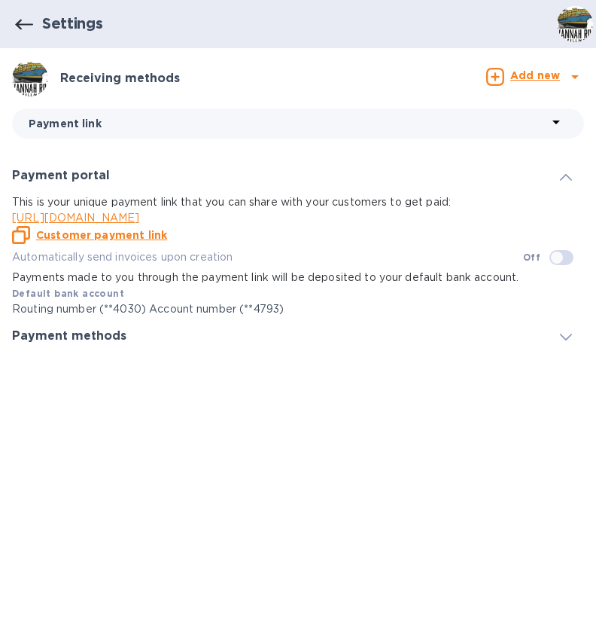 The height and width of the screenshot is (632, 596). Describe the element at coordinates (298, 309) in the screenshot. I see `p: Routing number (**4030) Account number (**4793)` at that location.